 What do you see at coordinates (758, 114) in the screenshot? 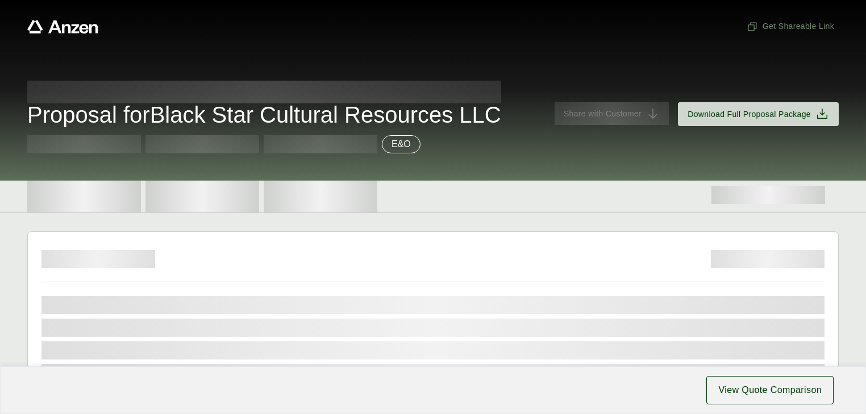
I see `button: Download Full Proposal Package` at bounding box center [758, 114].